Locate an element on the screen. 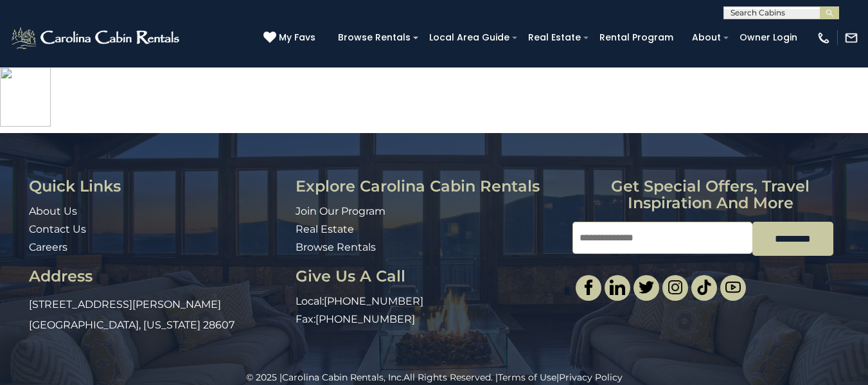  p: Local: is located at coordinates (429, 302).